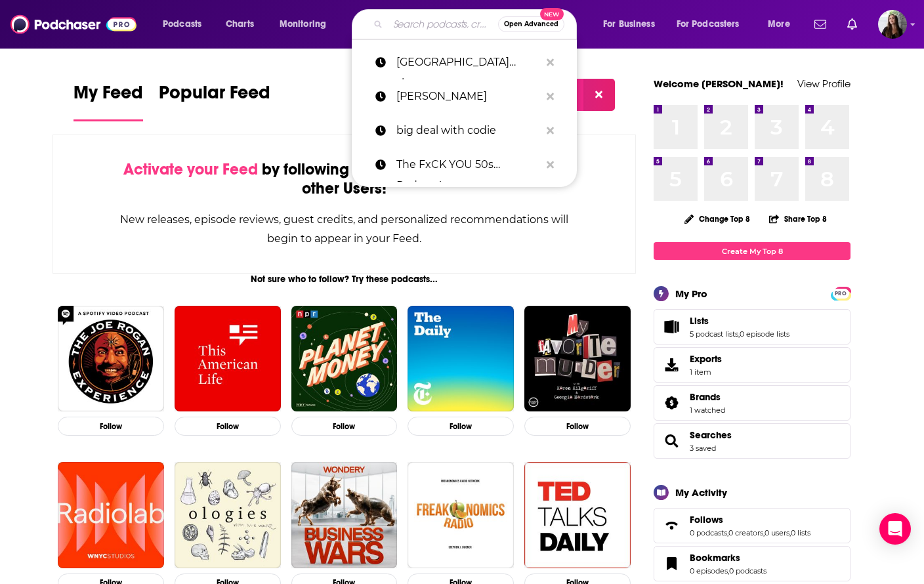 This screenshot has height=584, width=924. What do you see at coordinates (73, 24) in the screenshot?
I see `a: Podchaser - Follow, Share and Rate Podcasts` at bounding box center [73, 24].